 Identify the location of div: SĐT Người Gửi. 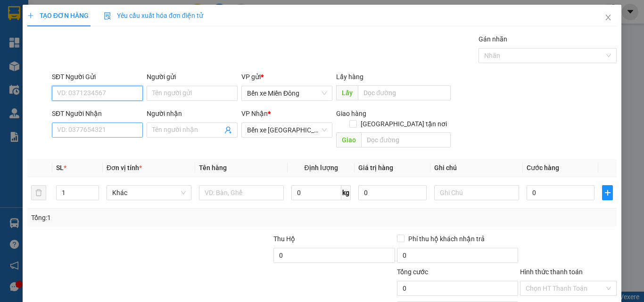
(97, 77).